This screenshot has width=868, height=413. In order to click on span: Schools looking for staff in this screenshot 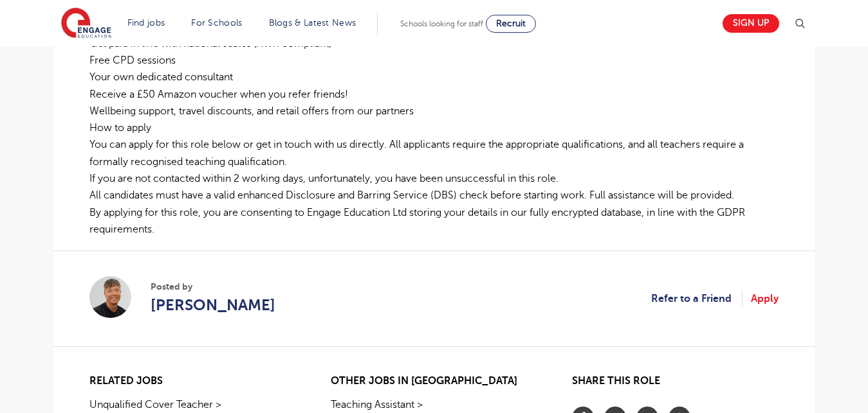, I will do `click(441, 24)`.